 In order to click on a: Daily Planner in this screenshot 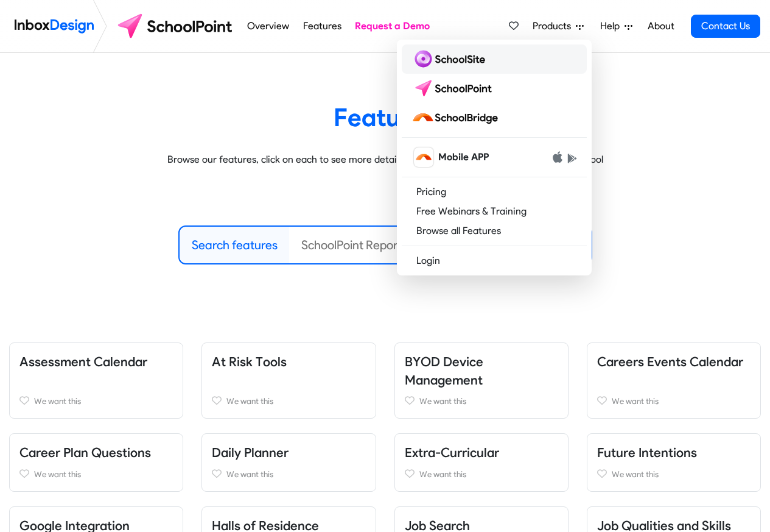, I will do `click(251, 451)`.